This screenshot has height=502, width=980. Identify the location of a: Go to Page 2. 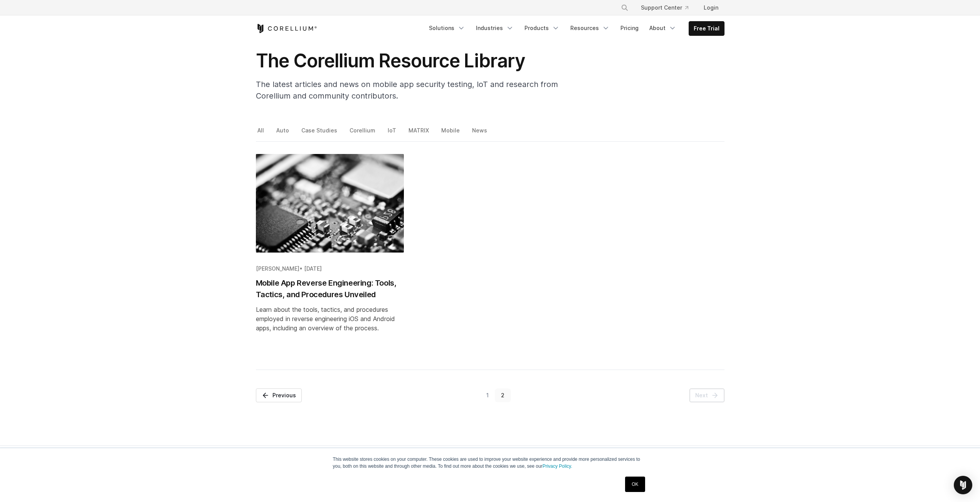
(503, 395).